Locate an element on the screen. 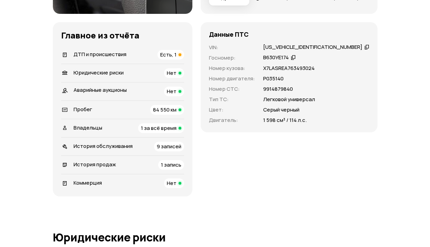 The width and height of the screenshot is (430, 247). span: Аварийные аукционы is located at coordinates (100, 90).